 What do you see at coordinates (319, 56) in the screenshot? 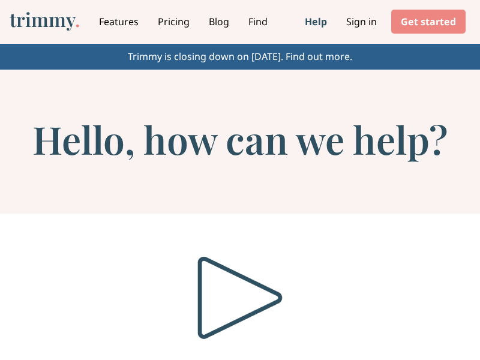
I see `a: Find out more.` at bounding box center [319, 56].